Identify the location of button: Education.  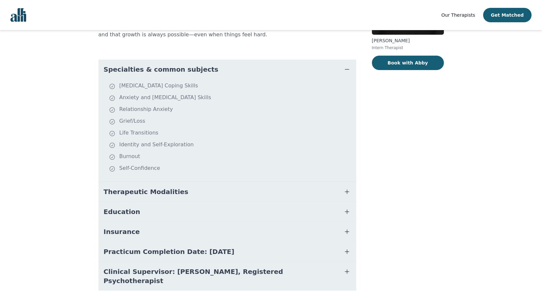
(227, 211).